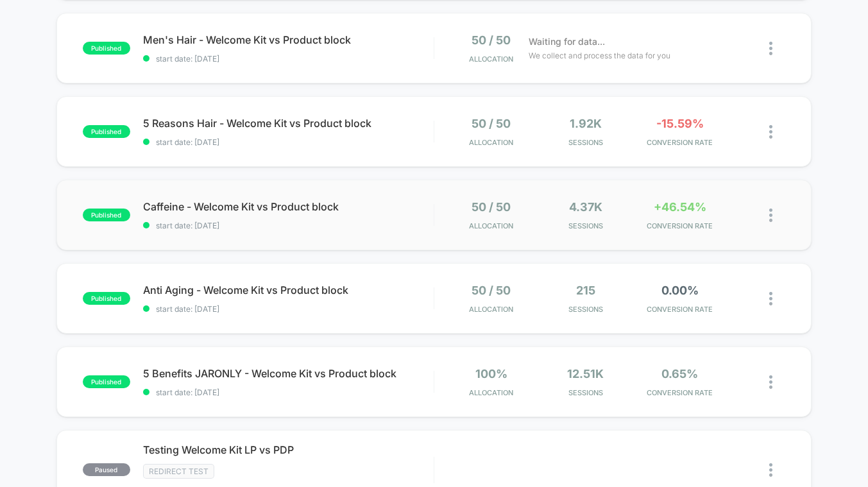 The width and height of the screenshot is (868, 487). What do you see at coordinates (585, 374) in the screenshot?
I see `span: 12.51k` at bounding box center [585, 374].